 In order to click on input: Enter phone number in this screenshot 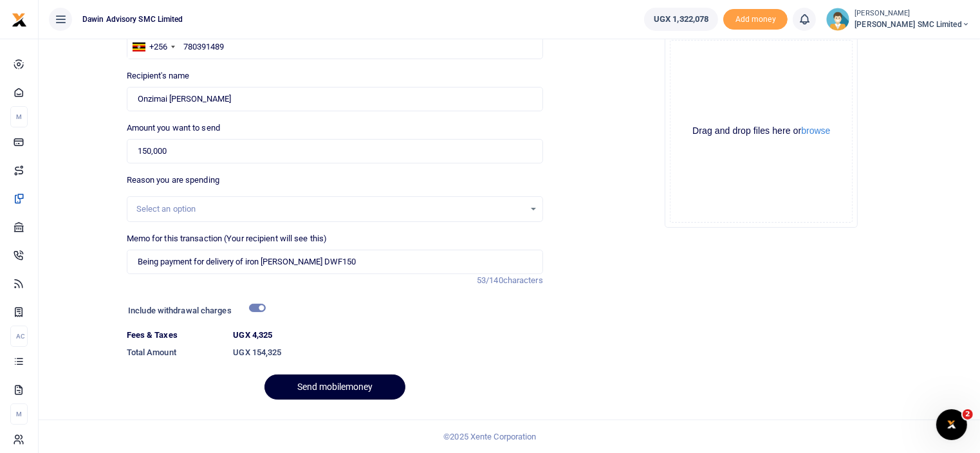, I will do `click(335, 47)`.